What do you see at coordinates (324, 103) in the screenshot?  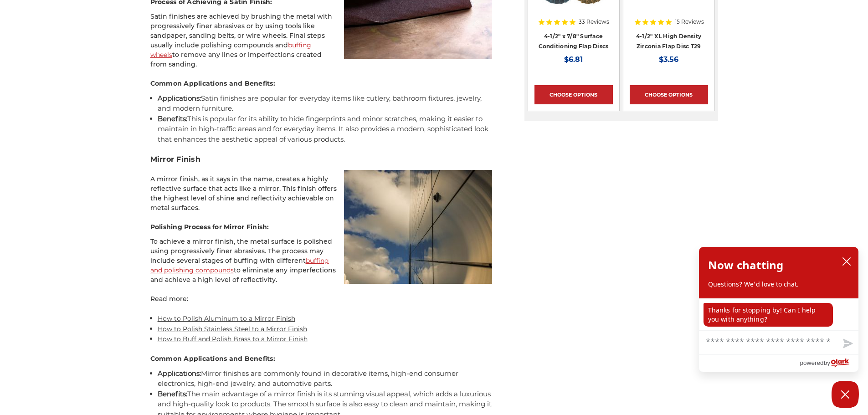 I see `li: Satin finishes are popular for everyday items like cutlery, bathroom fixtures, jewelry, and moder...` at bounding box center [324, 103].